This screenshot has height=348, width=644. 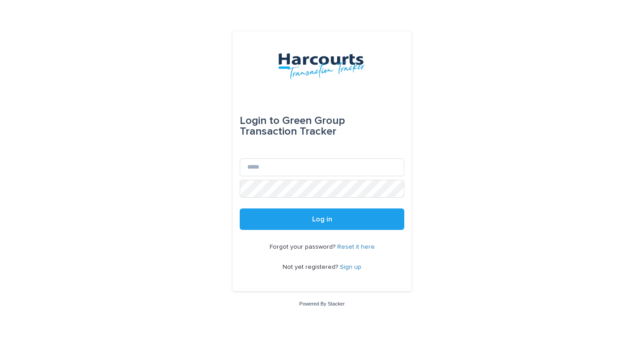 What do you see at coordinates (311, 267) in the screenshot?
I see `span: Not yet registered?` at bounding box center [311, 267].